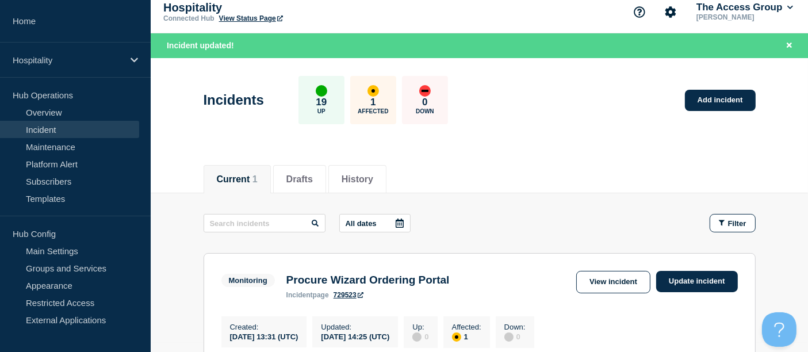 The image size is (808, 352). What do you see at coordinates (349, 295) in the screenshot?
I see `a: 729523` at bounding box center [349, 295].